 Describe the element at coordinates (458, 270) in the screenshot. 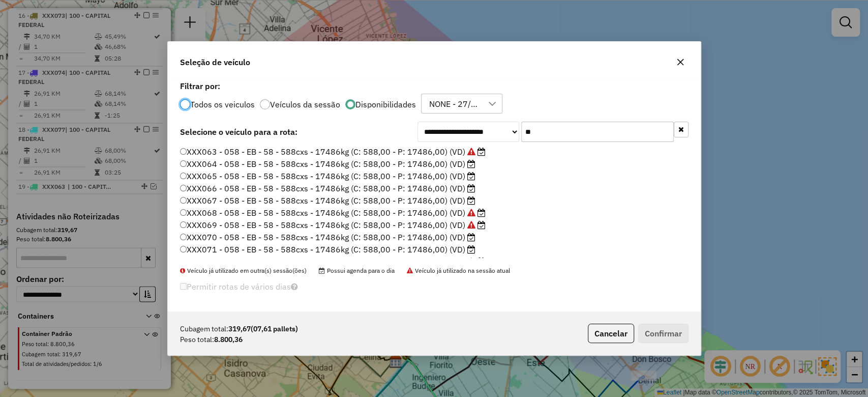

I see `span: Veículo já utilizado na sessão atual` at that location.